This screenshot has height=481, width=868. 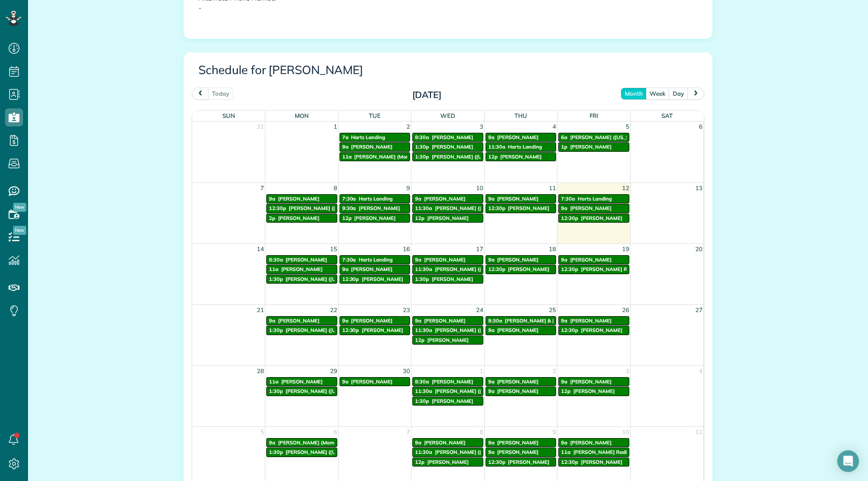 What do you see at coordinates (626, 249) in the screenshot?
I see `span: 19` at bounding box center [626, 249].